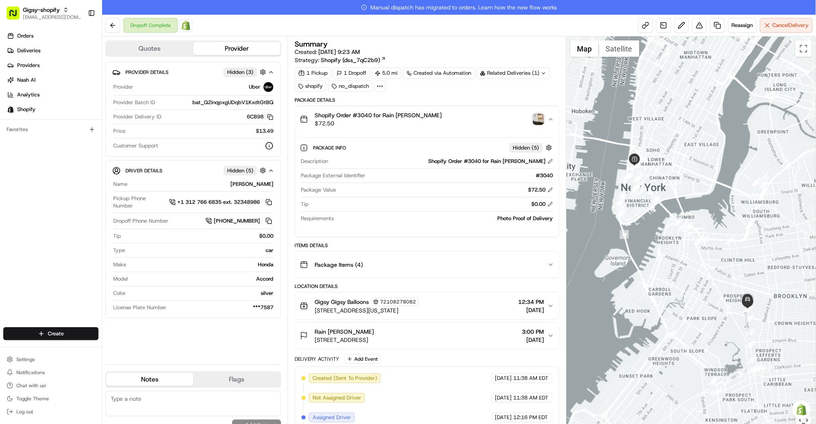  I want to click on span: Customer Support, so click(136, 146).